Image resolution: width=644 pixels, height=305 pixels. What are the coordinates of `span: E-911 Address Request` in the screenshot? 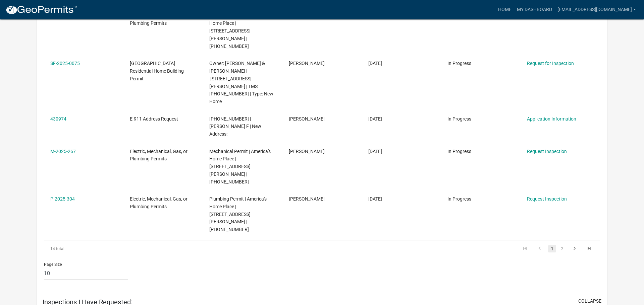 It's located at (154, 119).